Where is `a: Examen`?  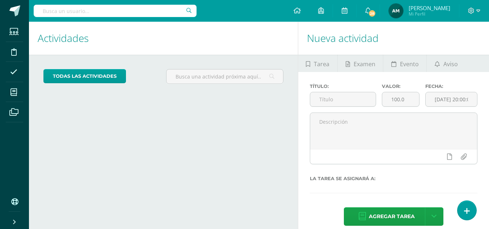 a: Examen is located at coordinates (360, 63).